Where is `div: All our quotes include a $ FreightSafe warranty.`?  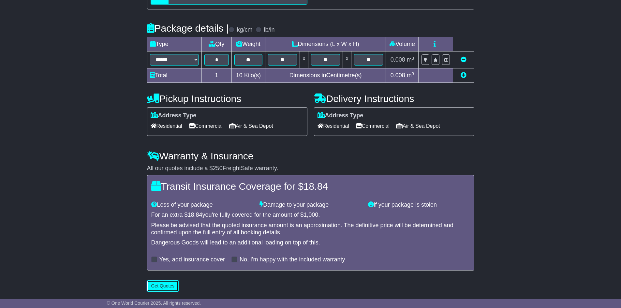
div: All our quotes include a $ FreightSafe warranty. is located at coordinates (311, 169).